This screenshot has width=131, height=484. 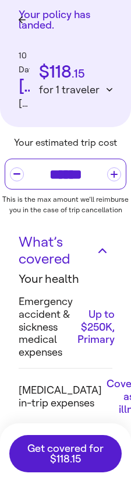 I want to click on div: Emergency accident & sickness medical expenses, so click(x=45, y=327).